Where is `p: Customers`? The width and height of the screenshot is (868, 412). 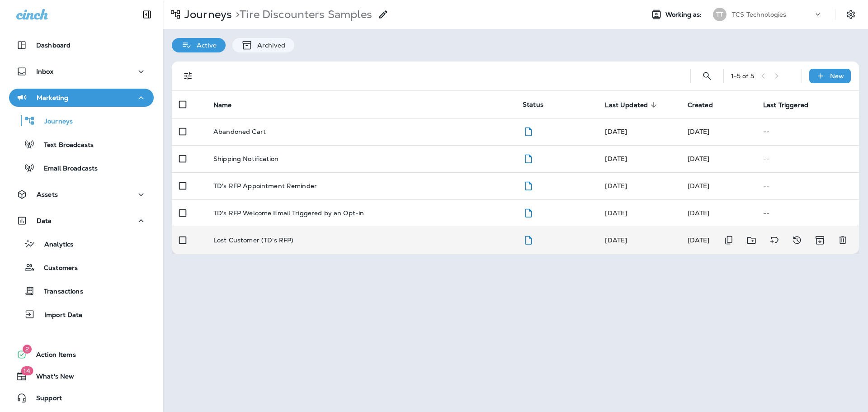 p: Customers is located at coordinates (56, 268).